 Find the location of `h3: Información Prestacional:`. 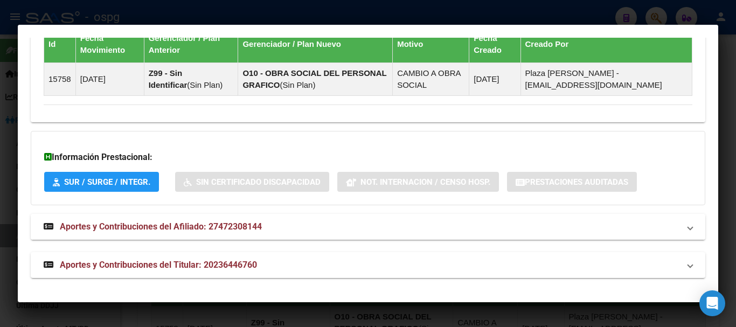

h3: Información Prestacional: is located at coordinates (368, 157).